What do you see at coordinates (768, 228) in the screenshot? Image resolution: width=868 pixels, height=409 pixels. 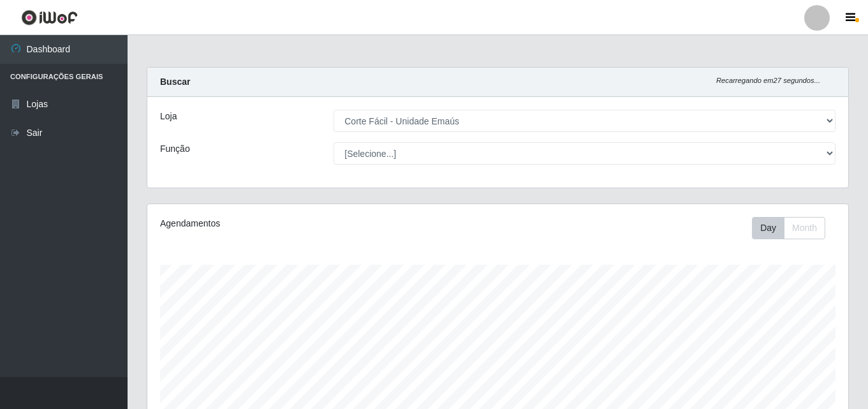 I see `button: Day` at bounding box center [768, 228].